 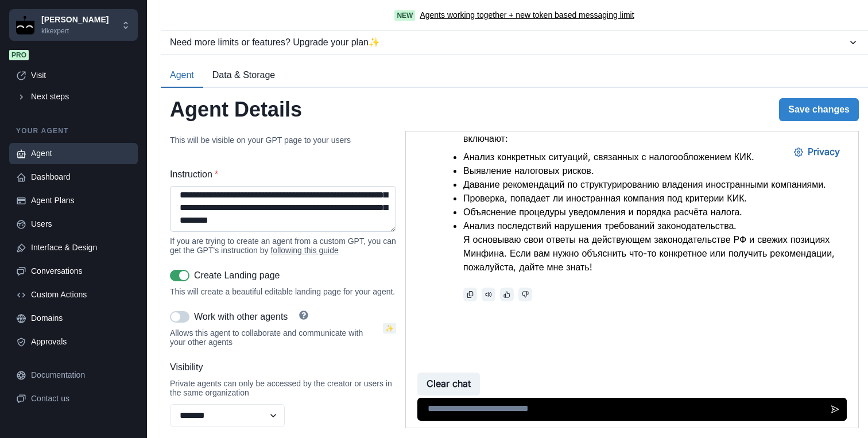 What do you see at coordinates (304, 250) in the screenshot?
I see `a: following this guide` at bounding box center [304, 250].